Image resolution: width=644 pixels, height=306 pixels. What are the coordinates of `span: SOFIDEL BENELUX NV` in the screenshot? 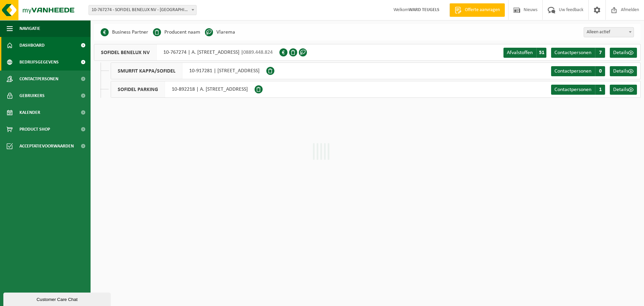 It's located at (126, 52).